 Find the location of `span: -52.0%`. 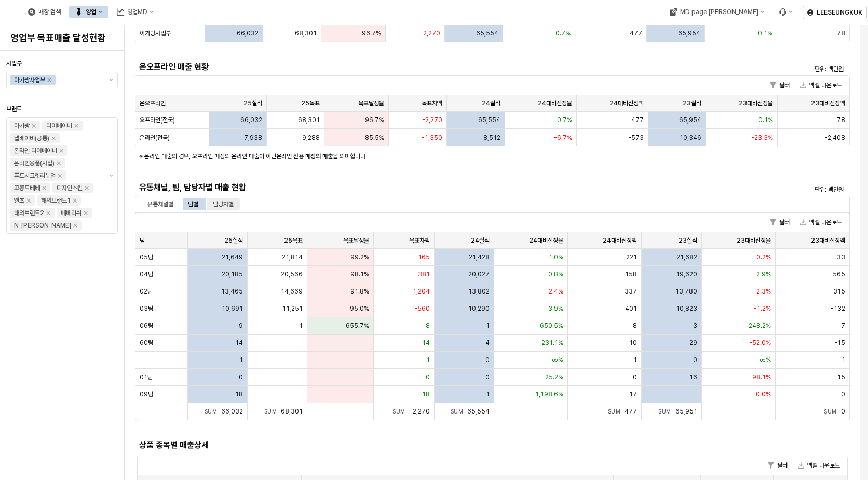

span: -52.0% is located at coordinates (760, 343).